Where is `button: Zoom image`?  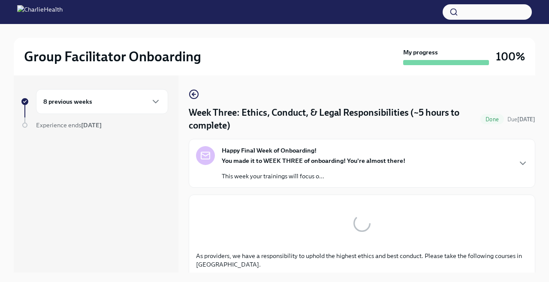 button: Zoom image is located at coordinates (362, 223).